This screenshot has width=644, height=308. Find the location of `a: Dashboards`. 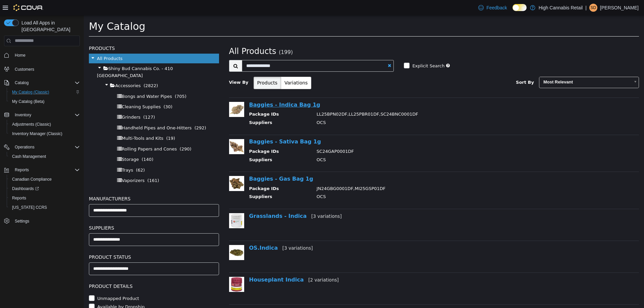

a: Dashboards is located at coordinates (26, 188).